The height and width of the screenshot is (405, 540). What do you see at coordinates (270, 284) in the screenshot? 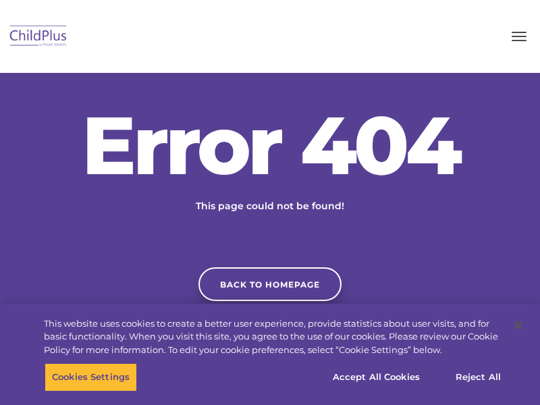
I see `a: Back to homepage` at bounding box center [270, 284].